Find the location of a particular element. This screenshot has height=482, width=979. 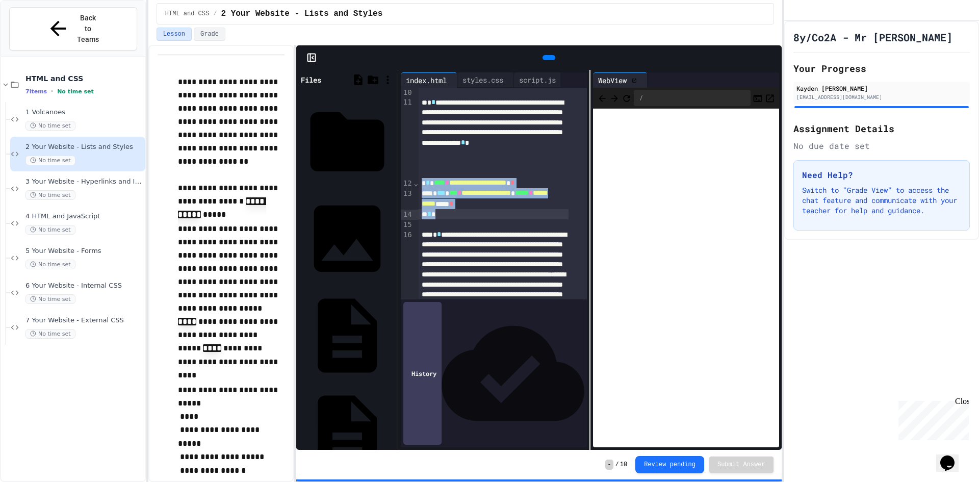

div: 11 is located at coordinates (407, 138).